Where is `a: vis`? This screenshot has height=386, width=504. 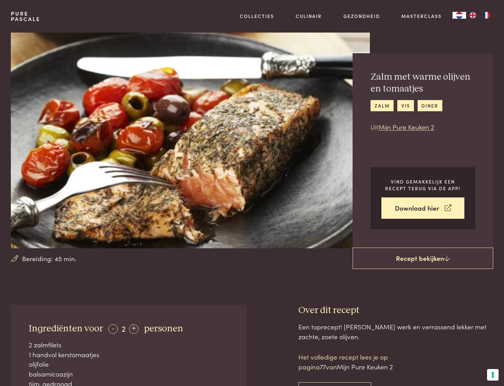
a: vis is located at coordinates (406, 105).